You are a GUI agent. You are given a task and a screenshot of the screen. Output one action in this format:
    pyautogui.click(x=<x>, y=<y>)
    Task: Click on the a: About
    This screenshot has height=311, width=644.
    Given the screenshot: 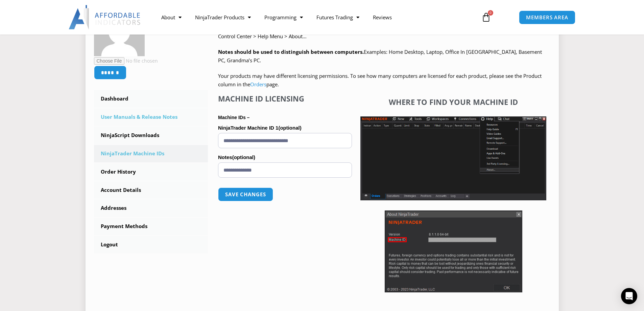 What is the action you would take?
    pyautogui.click(x=172, y=17)
    